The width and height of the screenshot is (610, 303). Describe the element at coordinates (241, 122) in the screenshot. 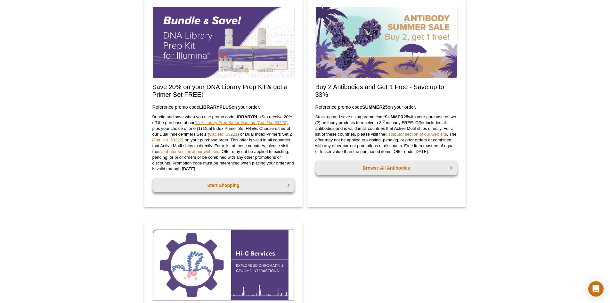

I see `a: DNA Library Prep Kit for Illumina (Cat. No. 53220)` at that location.